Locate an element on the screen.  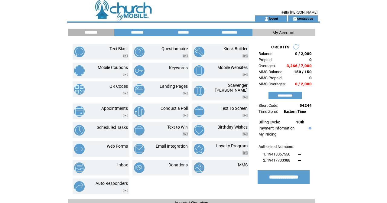
img: mms.png is located at coordinates (199, 167).